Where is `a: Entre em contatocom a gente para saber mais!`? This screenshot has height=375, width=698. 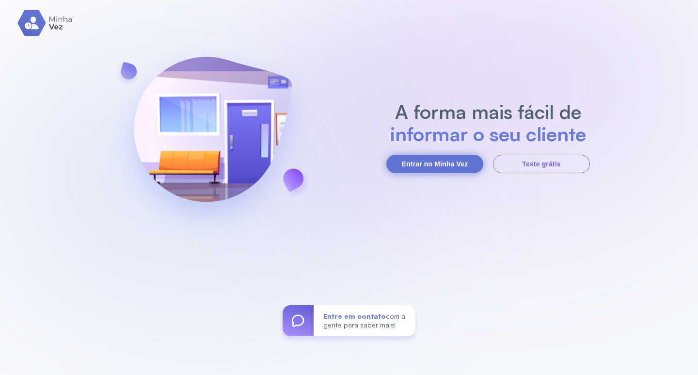
a: Entre em contatocom a gente para saber mais! is located at coordinates (349, 320).